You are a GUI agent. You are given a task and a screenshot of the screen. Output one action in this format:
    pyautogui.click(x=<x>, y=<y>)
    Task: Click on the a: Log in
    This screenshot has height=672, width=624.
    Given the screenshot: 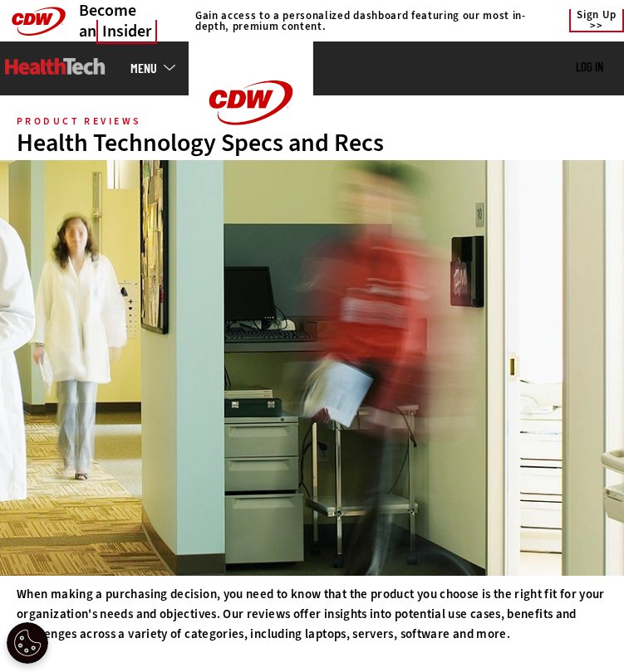 What is the action you would take?
    pyautogui.click(x=589, y=67)
    